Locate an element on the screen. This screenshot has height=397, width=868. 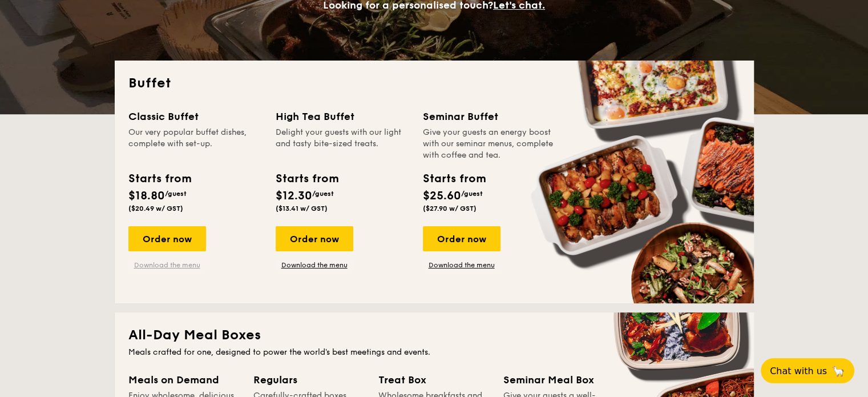
span: ($20.49 w/ GST) is located at coordinates (156, 208).